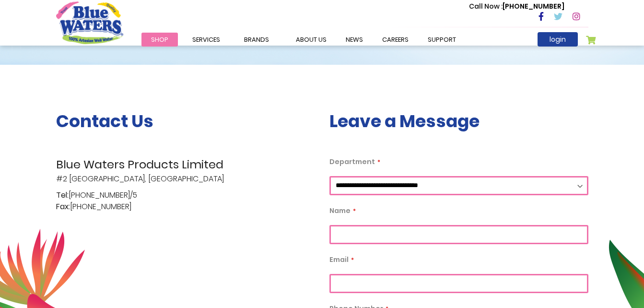  Describe the element at coordinates (159, 39) in the screenshot. I see `span: Shop` at that location.